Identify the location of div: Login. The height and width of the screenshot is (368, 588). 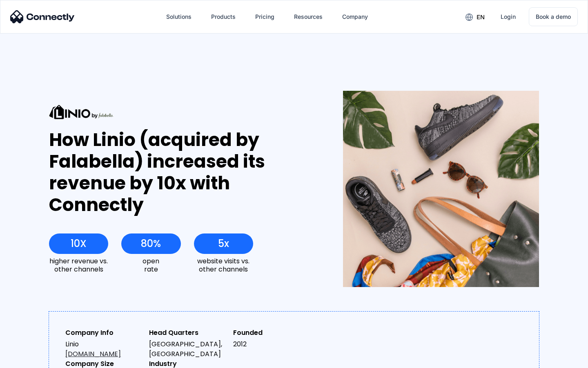
(508, 17).